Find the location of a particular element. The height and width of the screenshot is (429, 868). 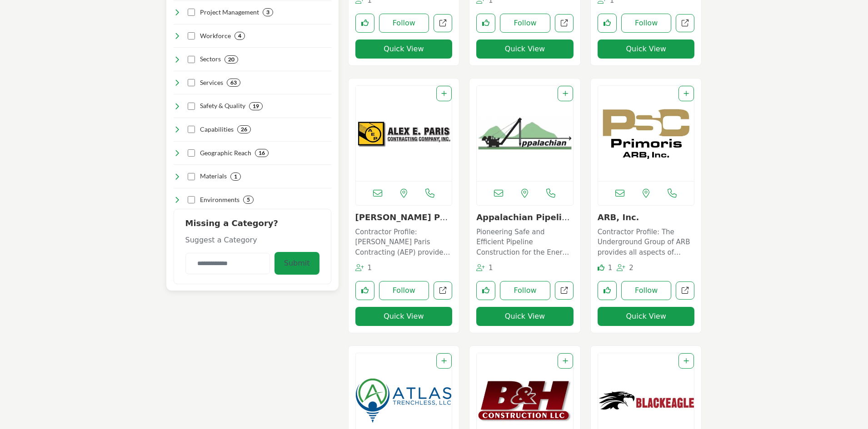

img: ARB, Inc. is located at coordinates (646, 133).